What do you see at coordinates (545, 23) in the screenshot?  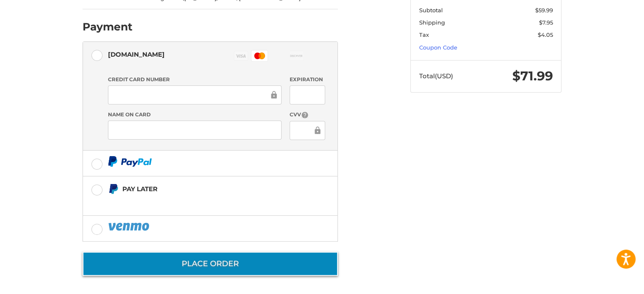 I see `span: $7.95` at bounding box center [545, 23].